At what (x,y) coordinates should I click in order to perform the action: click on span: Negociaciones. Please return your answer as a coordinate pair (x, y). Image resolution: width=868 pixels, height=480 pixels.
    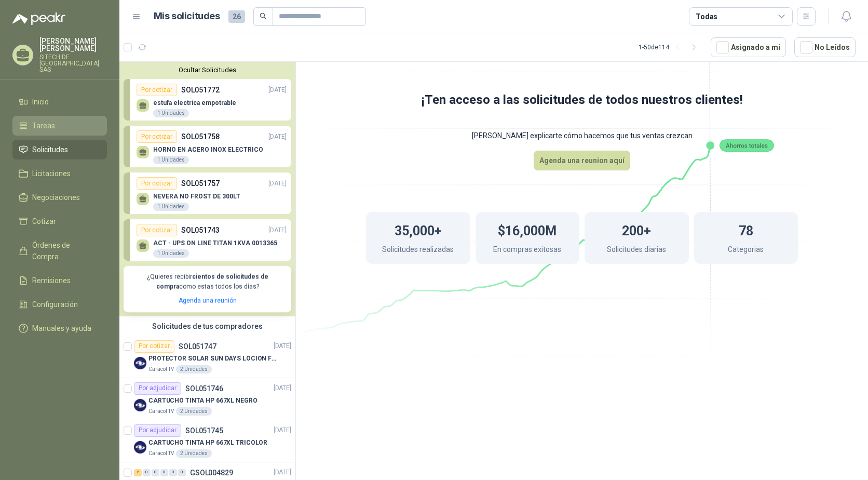
    Looking at the image, I should click on (56, 198).